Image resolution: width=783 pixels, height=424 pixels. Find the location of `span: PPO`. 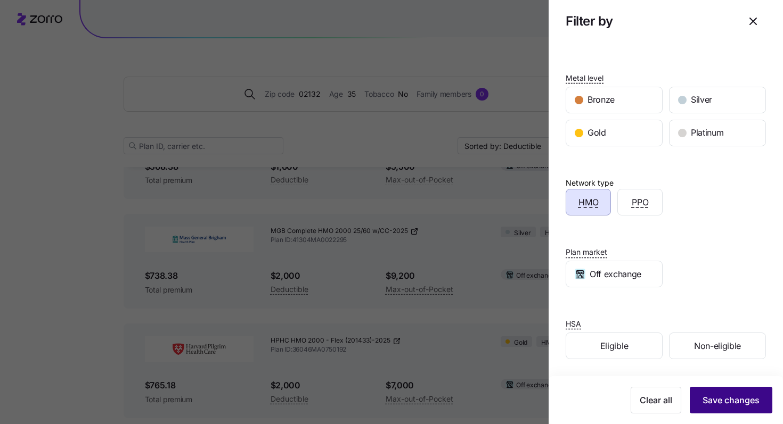

span: PPO is located at coordinates (640, 202).